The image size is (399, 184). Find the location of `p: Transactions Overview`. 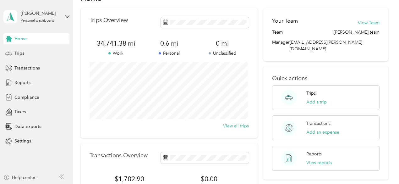

p: Transactions Overview is located at coordinates (118, 155).